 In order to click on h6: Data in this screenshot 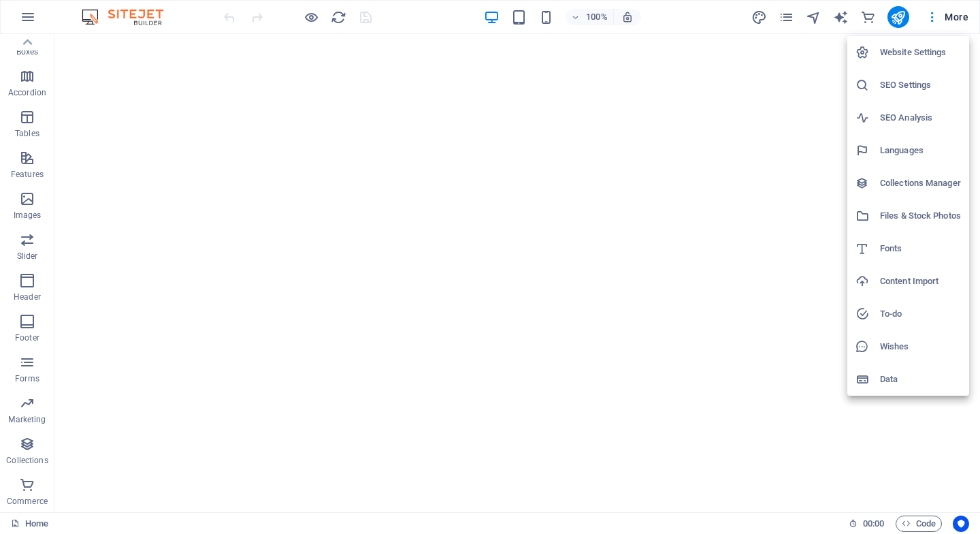, I will do `click(920, 379)`.